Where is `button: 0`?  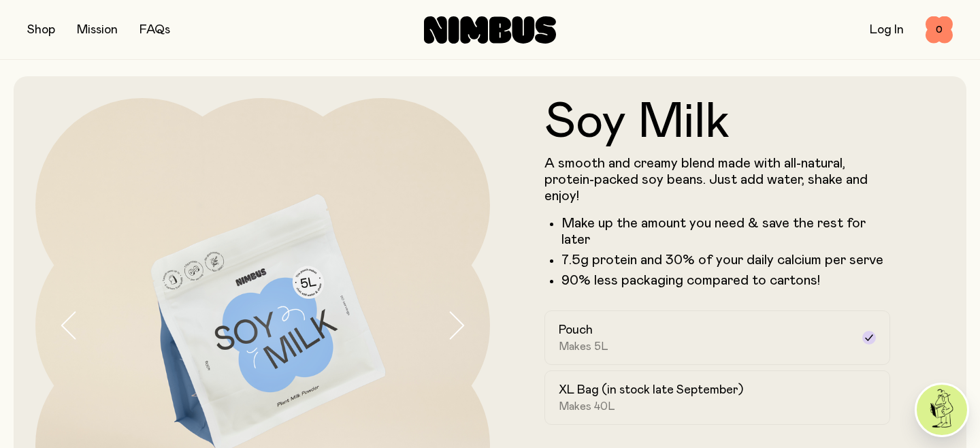 button: 0 is located at coordinates (939, 30).